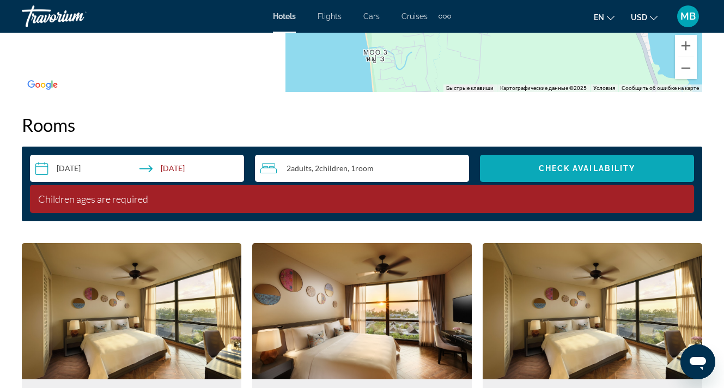  Describe the element at coordinates (42, 85) in the screenshot. I see `a: Открыть эту область в Google Картах (в новом окне)` at that location.